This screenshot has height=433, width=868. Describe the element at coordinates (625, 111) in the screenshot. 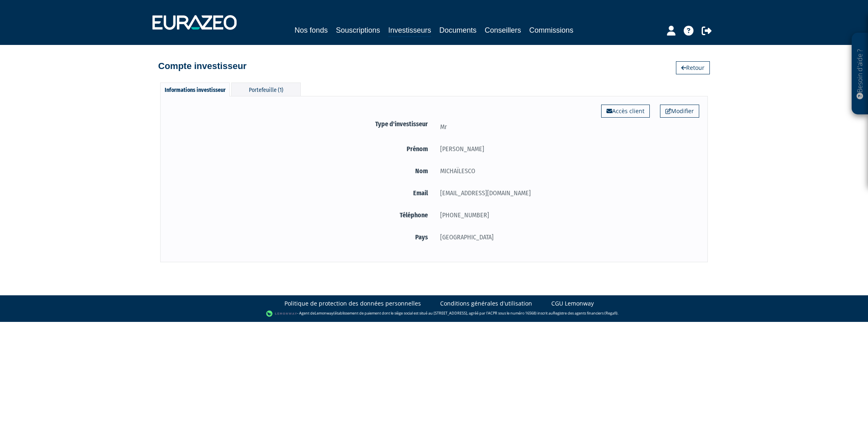

I see `a: Accès client` at that location.